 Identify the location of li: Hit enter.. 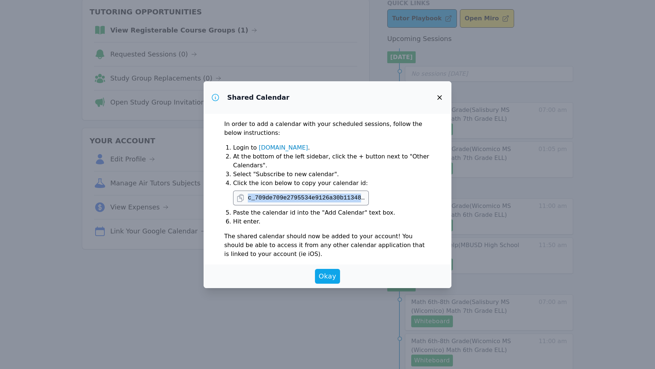
(332, 221).